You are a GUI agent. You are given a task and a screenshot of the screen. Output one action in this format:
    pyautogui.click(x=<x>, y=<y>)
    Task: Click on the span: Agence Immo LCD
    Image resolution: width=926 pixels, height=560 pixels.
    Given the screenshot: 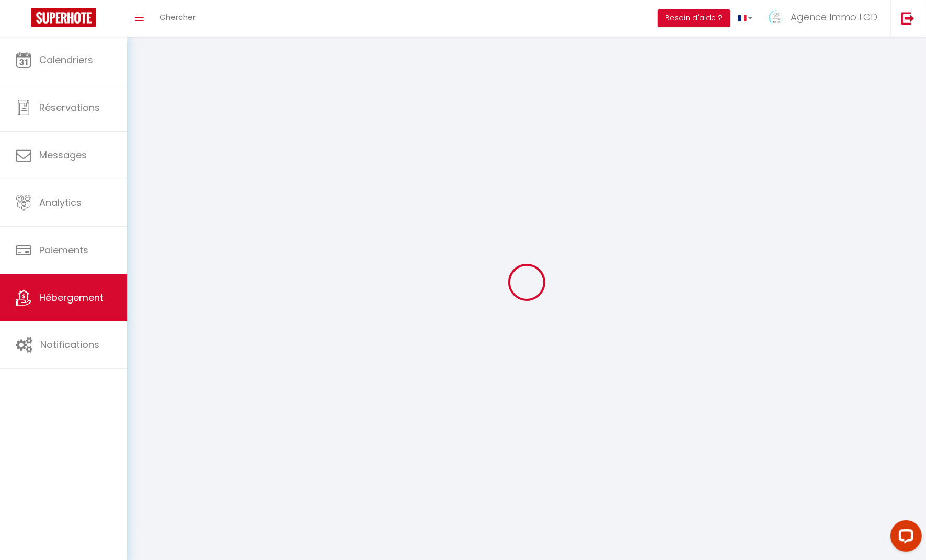 What is the action you would take?
    pyautogui.click(x=834, y=16)
    